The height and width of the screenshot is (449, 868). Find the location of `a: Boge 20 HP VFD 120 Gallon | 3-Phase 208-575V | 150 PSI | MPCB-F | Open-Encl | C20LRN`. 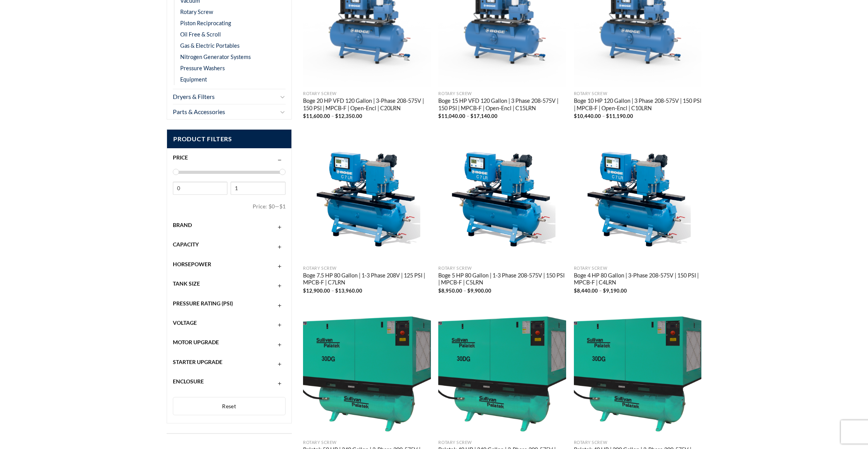

a: Boge 20 HP VFD 120 Gallon | 3-Phase 208-575V | 150 PSI | MPCB-F | Open-Encl | C20LRN is located at coordinates (367, 105).